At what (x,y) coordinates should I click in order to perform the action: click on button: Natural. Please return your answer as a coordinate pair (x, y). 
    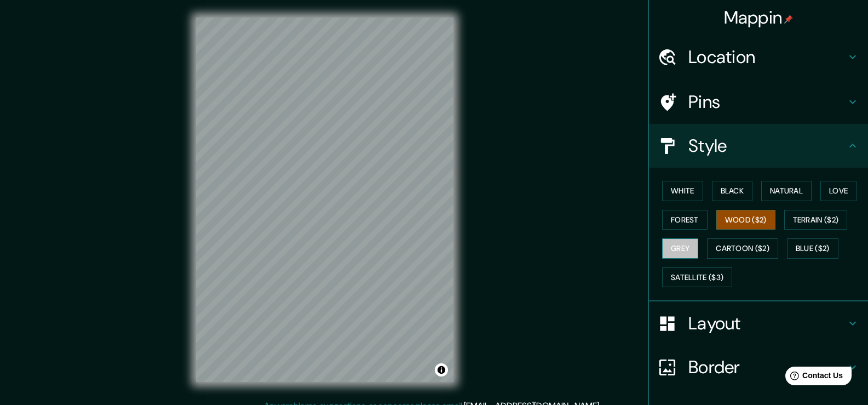
    Looking at the image, I should click on (787, 191).